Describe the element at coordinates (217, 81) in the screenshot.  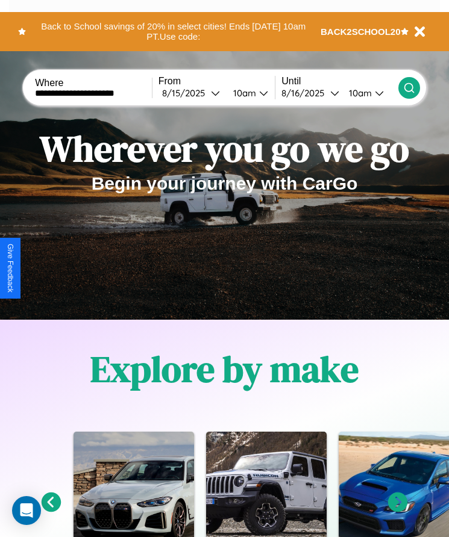
I see `label: From` at that location.